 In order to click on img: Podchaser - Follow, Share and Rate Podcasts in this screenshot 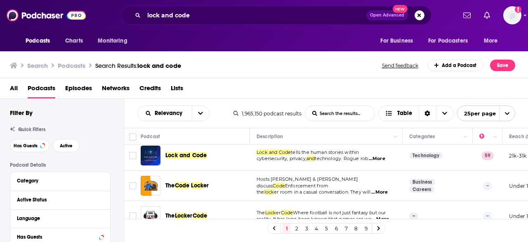, I will do `click(46, 15)`.